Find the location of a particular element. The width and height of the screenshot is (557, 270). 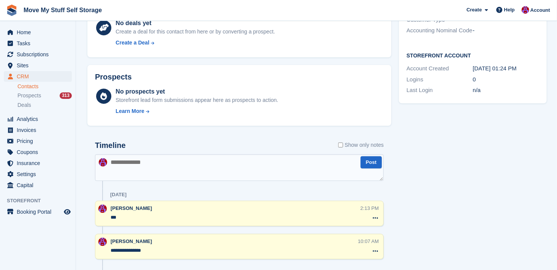

a: Prospects 313 is located at coordinates (44, 95).